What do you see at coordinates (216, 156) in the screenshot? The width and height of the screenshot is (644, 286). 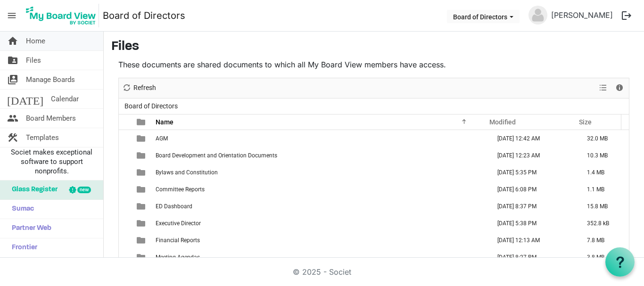 I see `span: Board Development and Orientation Documents` at bounding box center [216, 156].